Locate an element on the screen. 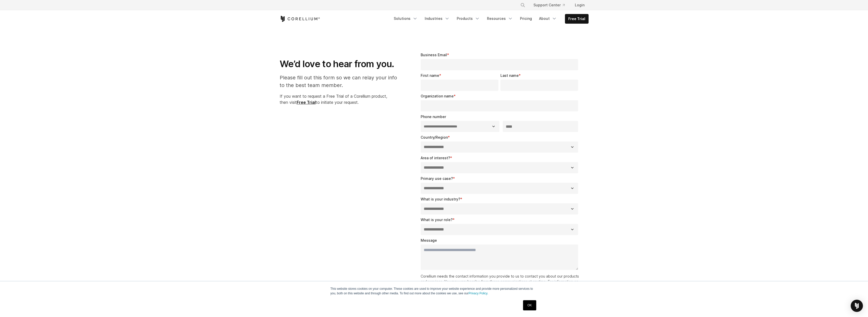  strong: Free Trial is located at coordinates (306, 102).